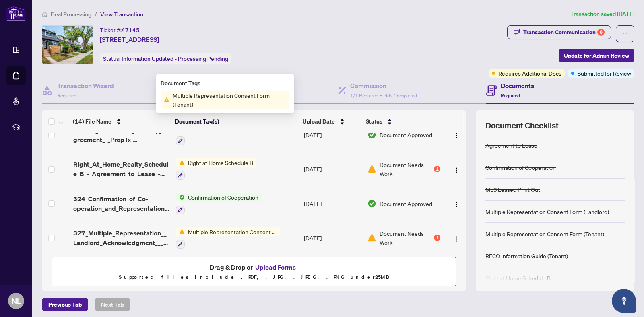  Describe the element at coordinates (45, 14) in the screenshot. I see `span: home` at that location.